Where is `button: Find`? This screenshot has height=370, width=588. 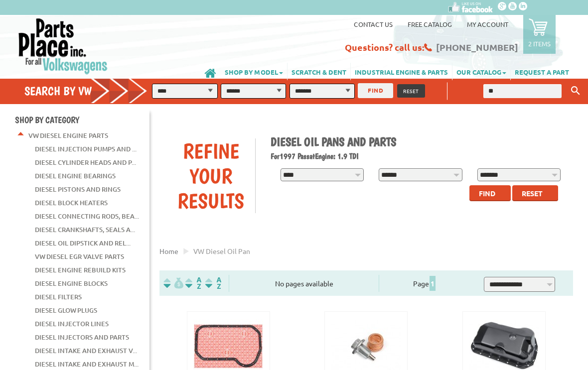
button: Find is located at coordinates (490, 194).